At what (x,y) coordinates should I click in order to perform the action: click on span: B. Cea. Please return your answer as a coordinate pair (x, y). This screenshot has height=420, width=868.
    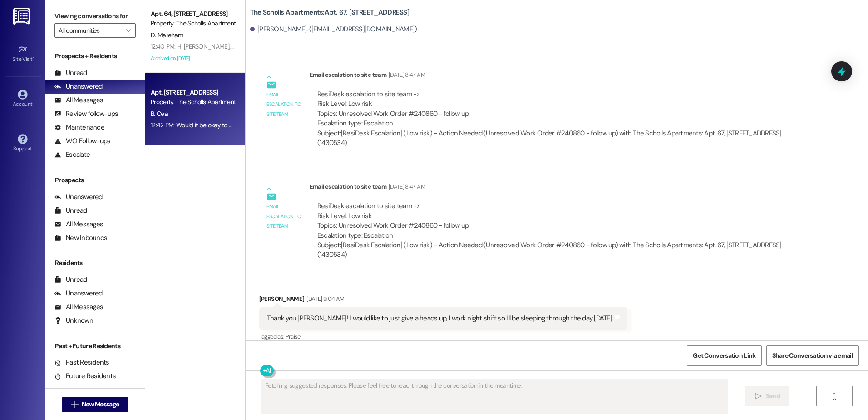
    Looking at the image, I should click on (159, 114).